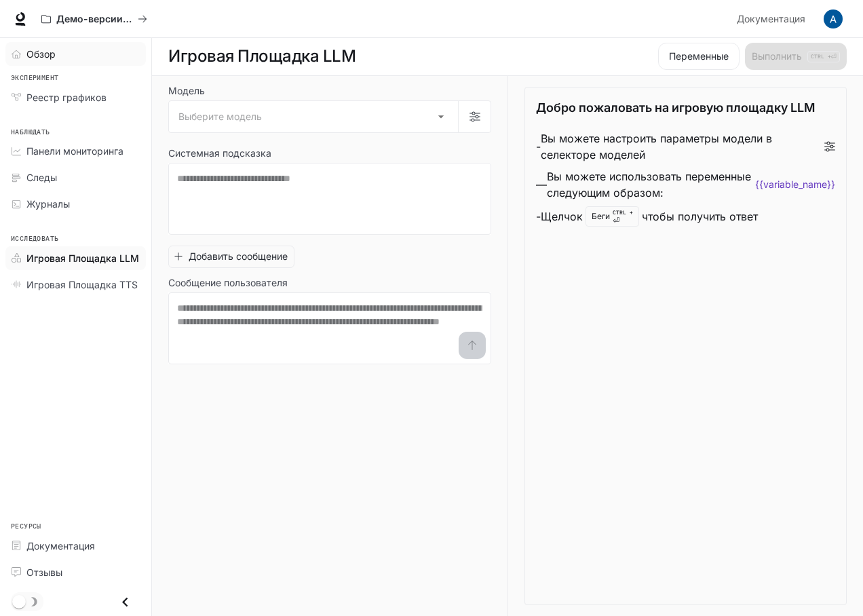 Image resolution: width=863 pixels, height=616 pixels. Describe the element at coordinates (600, 216) in the screenshot. I see `ya-tr-span: Беги` at that location.